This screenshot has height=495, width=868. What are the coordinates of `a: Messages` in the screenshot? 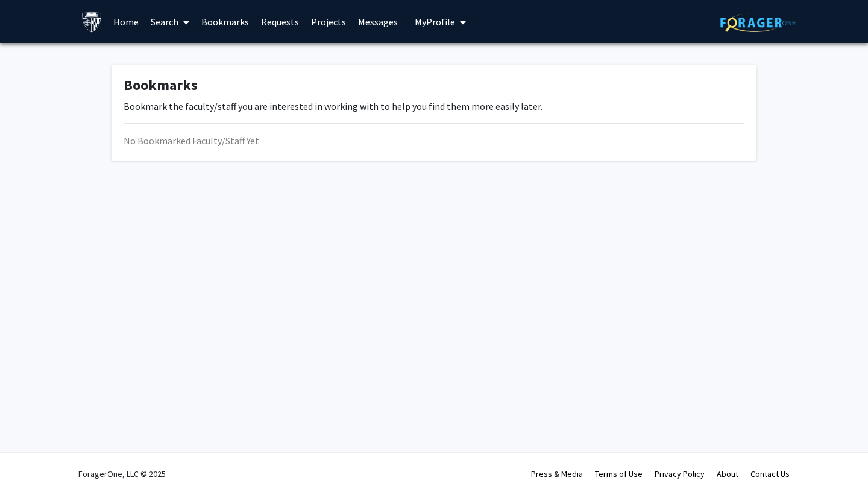 It's located at (378, 22).